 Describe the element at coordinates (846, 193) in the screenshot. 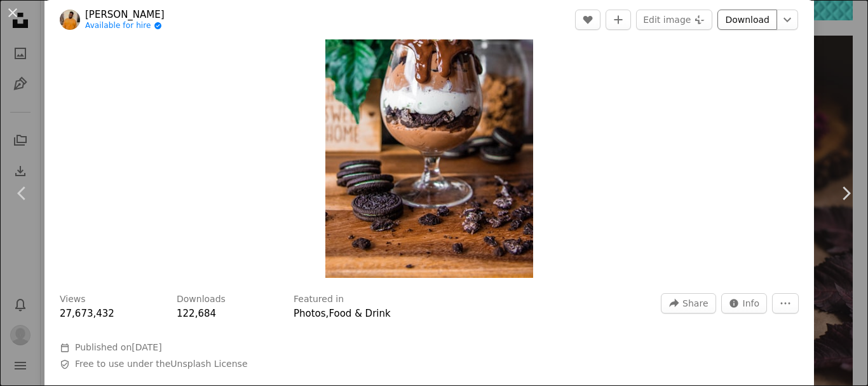

I see `a: Next` at that location.